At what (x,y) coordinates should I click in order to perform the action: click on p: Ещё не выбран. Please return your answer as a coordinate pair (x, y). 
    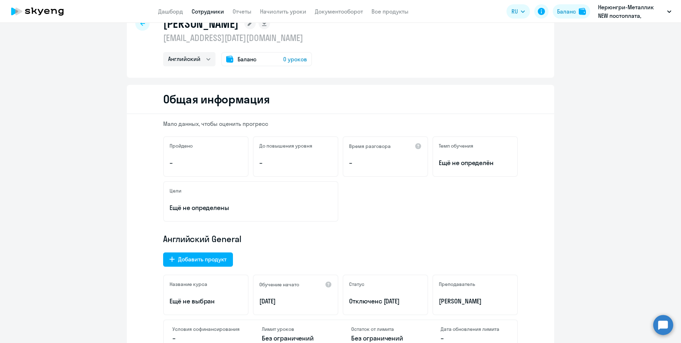
    Looking at the image, I should click on (206, 301).